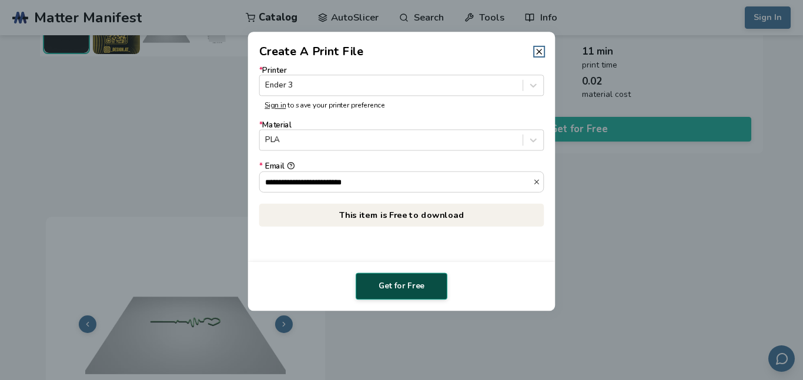 The width and height of the screenshot is (803, 380). Describe the element at coordinates (402, 136) in the screenshot. I see `label: Material` at that location.